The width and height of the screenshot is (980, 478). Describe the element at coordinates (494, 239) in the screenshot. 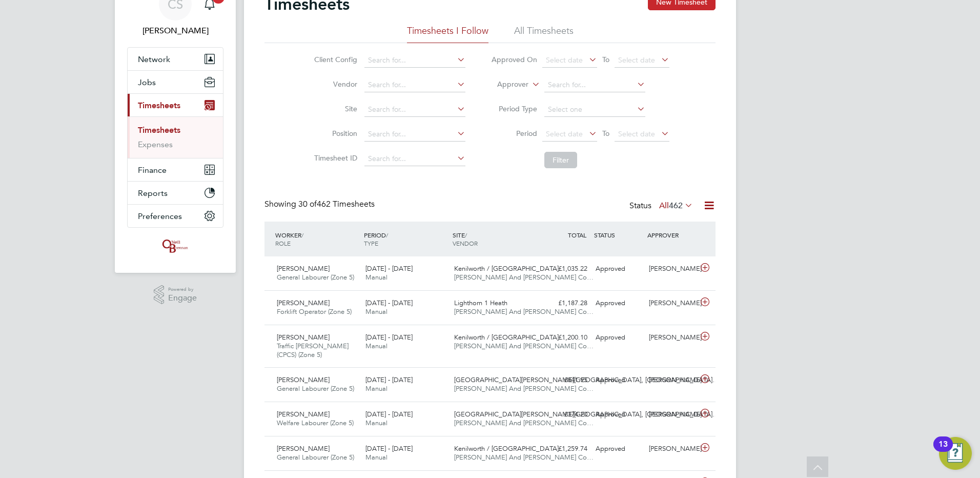

I see `div: SITE` at that location.